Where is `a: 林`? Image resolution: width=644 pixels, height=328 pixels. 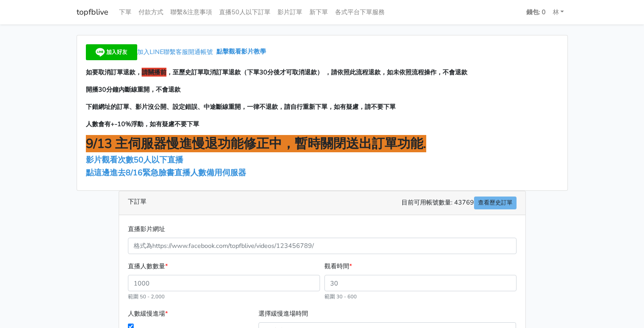 a: 林 is located at coordinates (559, 12).